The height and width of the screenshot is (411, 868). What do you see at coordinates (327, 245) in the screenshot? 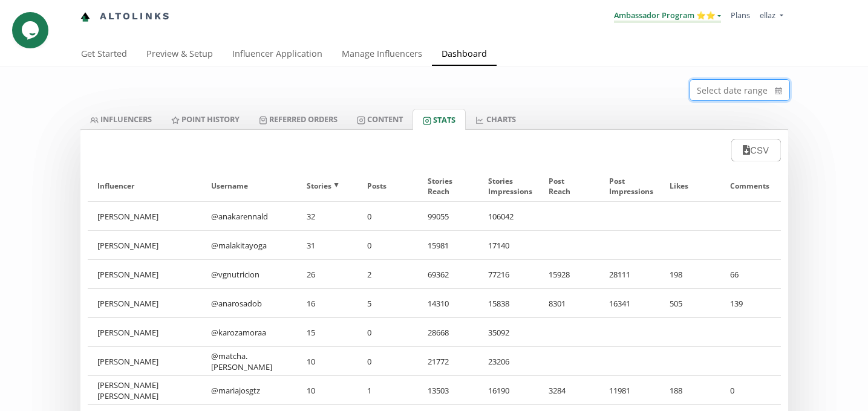
I see `div: 31` at bounding box center [327, 245].